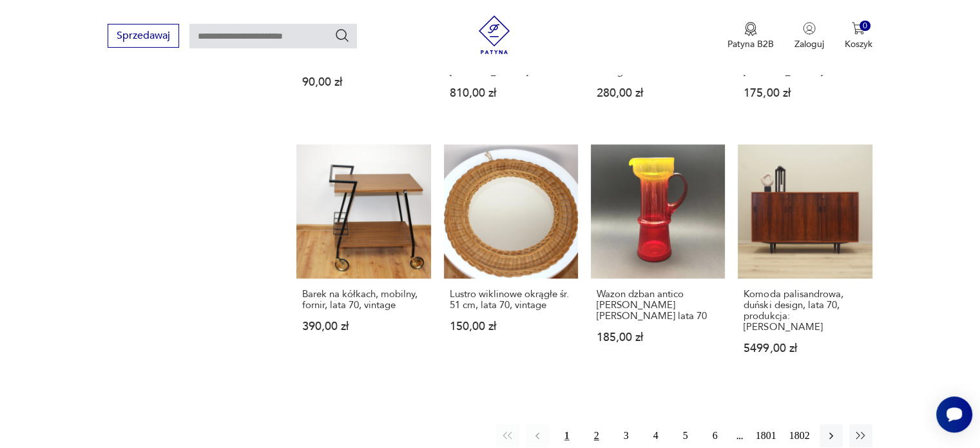  Describe the element at coordinates (658, 337) in the screenshot. I see `p: 185,00 zł` at that location.